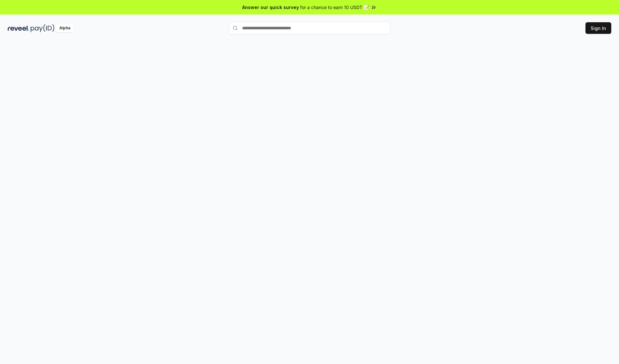 The height and width of the screenshot is (364, 619). Describe the element at coordinates (18, 28) in the screenshot. I see `img: reveel_dark` at that location.